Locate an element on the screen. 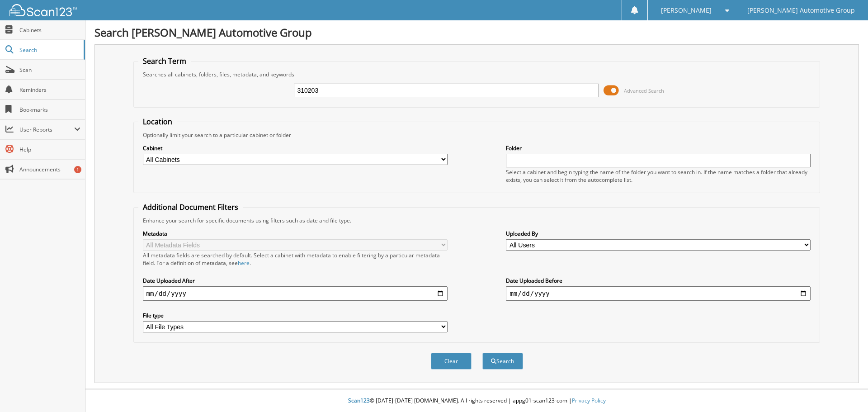  span: Scan123 is located at coordinates (358, 400).